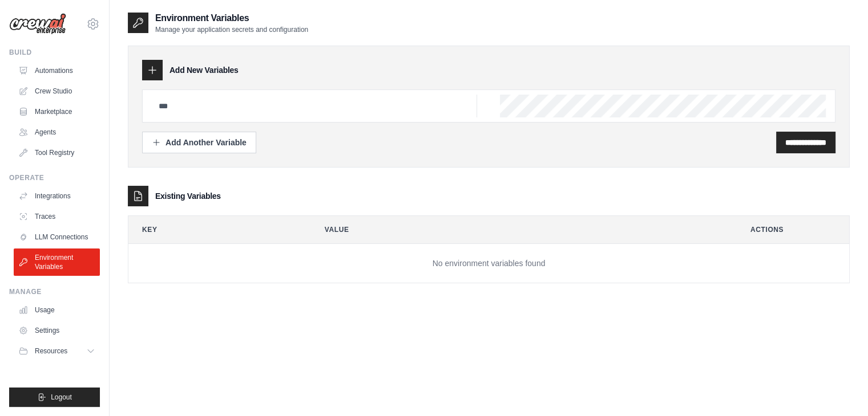  I want to click on h3: Add New Variables, so click(204, 70).